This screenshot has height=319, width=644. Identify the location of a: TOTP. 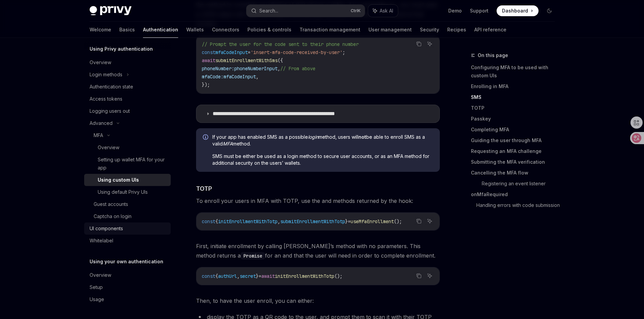
(515, 108).